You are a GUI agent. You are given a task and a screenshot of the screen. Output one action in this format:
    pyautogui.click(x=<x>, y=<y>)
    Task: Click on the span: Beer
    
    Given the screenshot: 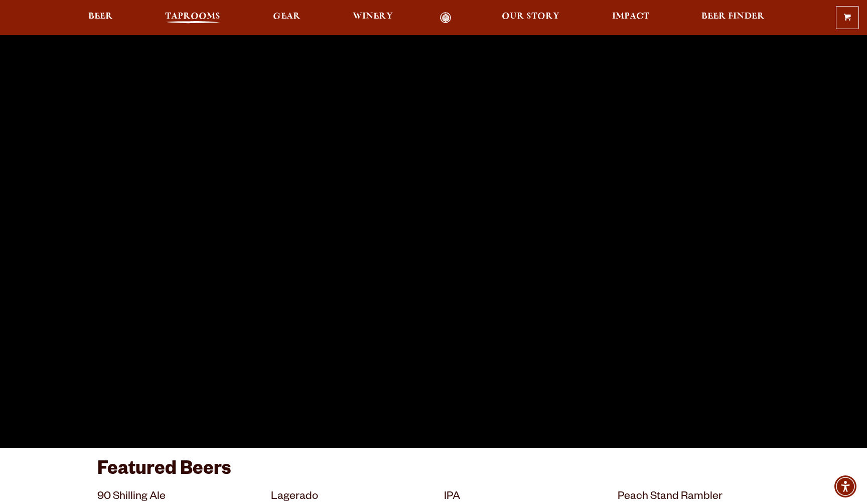 What is the action you would take?
    pyautogui.click(x=100, y=17)
    